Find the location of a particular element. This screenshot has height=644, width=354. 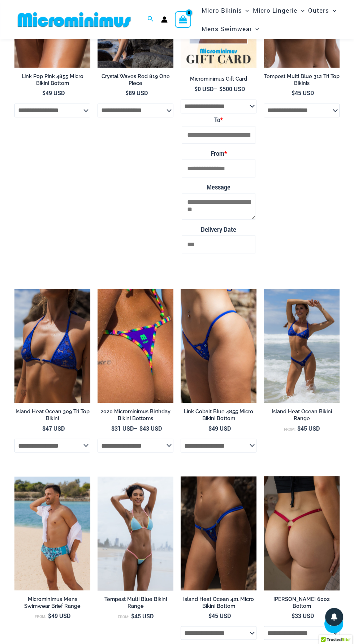

a: Crystal Waves Red 819 One Piece is located at coordinates (135, 81).